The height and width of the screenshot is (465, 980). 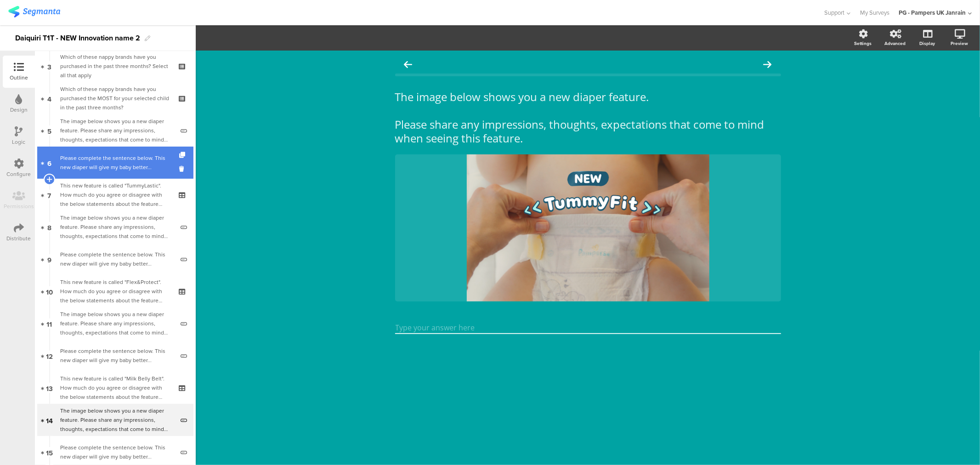 I want to click on a: 8 The image below shows you a new diaper feature. Please share any impressions, thoughts, expecta..., so click(x=115, y=227).